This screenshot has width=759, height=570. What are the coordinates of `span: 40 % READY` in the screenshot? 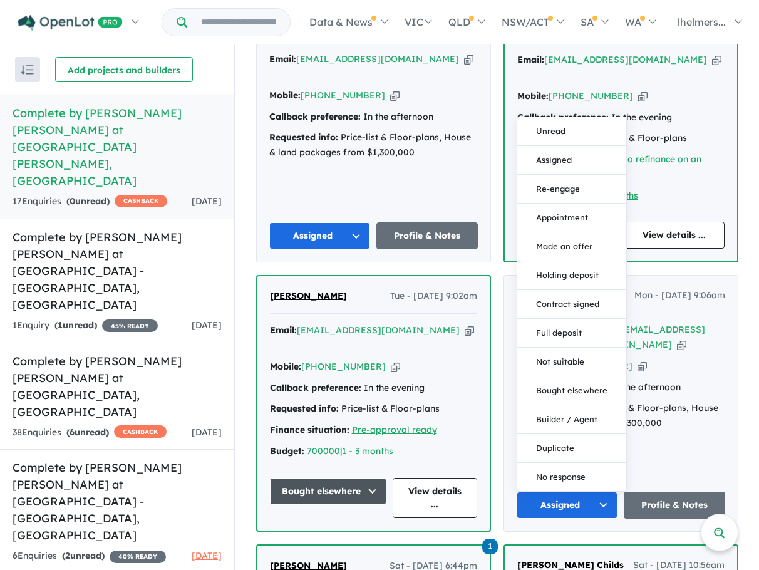 It's located at (138, 557).